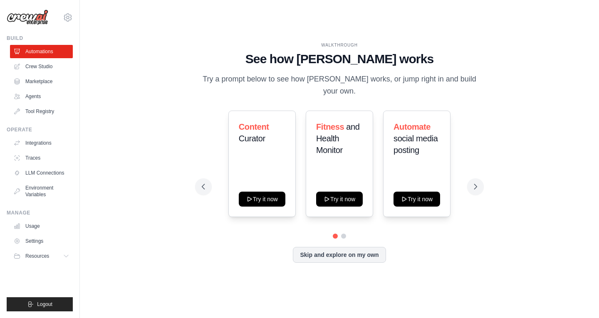 The image size is (599, 318). Describe the element at coordinates (37, 256) in the screenshot. I see `span: Resources` at that location.